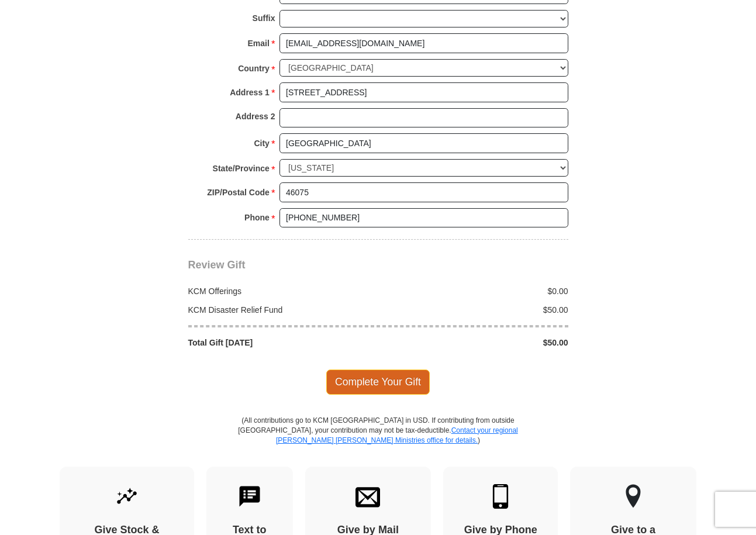  I want to click on img: give-by-stock.svg, so click(127, 496).